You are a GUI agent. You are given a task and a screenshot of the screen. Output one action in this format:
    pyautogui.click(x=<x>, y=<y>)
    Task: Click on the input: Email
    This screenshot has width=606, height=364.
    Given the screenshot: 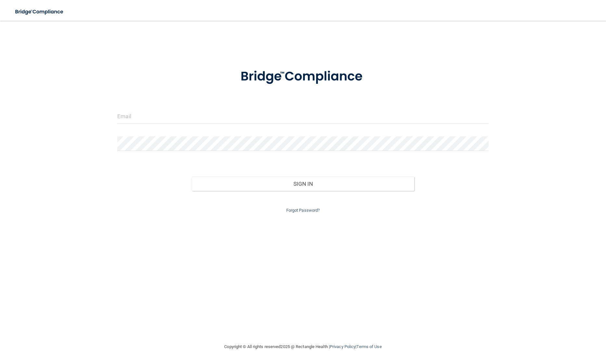 What is the action you would take?
    pyautogui.click(x=303, y=116)
    